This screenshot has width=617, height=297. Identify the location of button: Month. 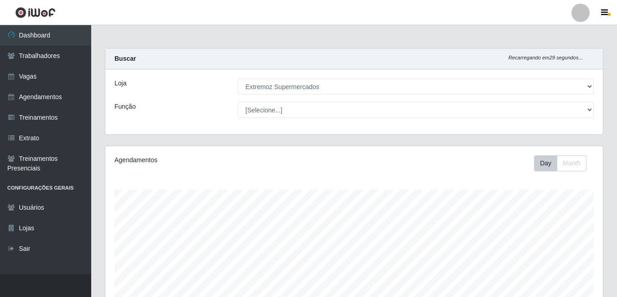
(572, 163).